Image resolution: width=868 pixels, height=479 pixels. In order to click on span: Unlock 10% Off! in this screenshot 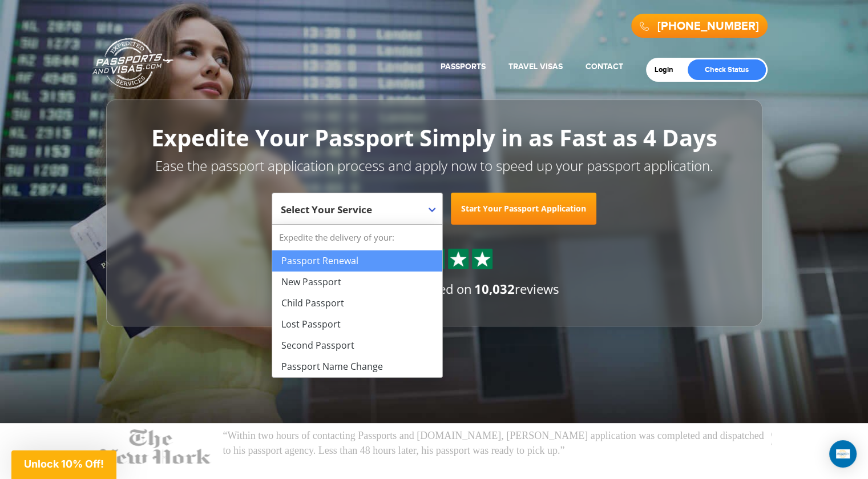, I will do `click(64, 463)`.